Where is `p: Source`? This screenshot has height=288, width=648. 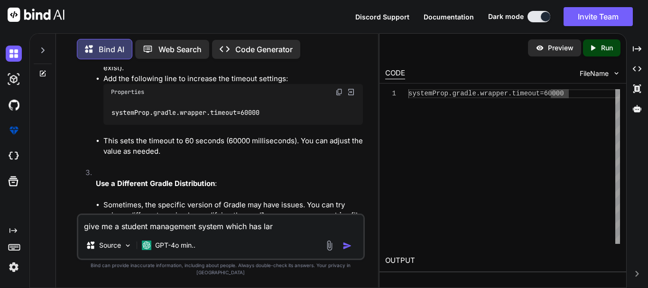 p: Source is located at coordinates (110, 245).